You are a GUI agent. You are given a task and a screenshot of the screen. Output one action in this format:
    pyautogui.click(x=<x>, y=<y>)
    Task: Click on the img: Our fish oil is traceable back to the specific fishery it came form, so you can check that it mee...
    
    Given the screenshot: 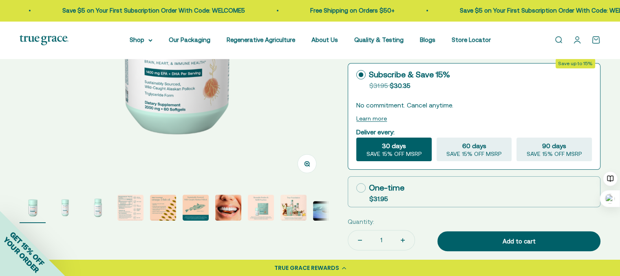 What is the action you would take?
    pyautogui.click(x=196, y=208)
    